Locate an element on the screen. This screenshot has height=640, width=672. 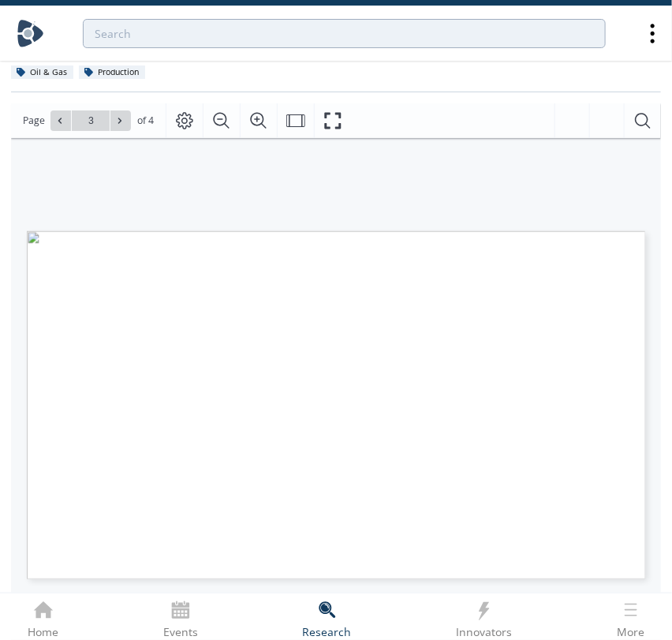
input: Advanced Search is located at coordinates (344, 33).